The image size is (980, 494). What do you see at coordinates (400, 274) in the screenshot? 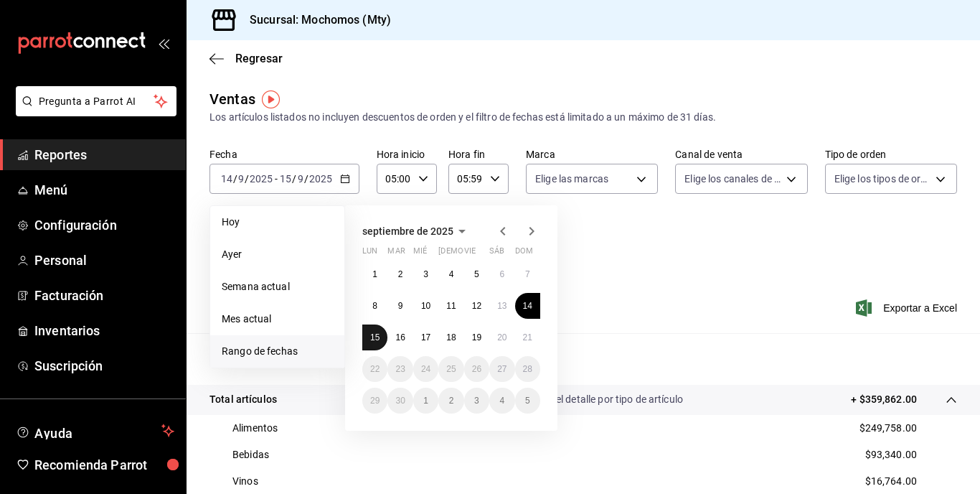
I see `abbr: 2 de septiembre de 2025` at bounding box center [400, 274].